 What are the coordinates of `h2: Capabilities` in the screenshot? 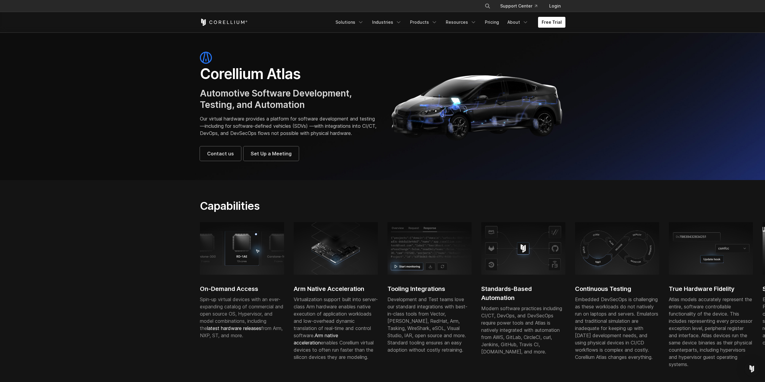 It's located at (320, 206).